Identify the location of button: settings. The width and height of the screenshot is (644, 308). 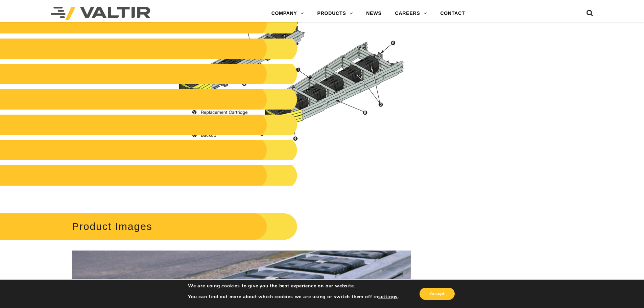
(387, 297).